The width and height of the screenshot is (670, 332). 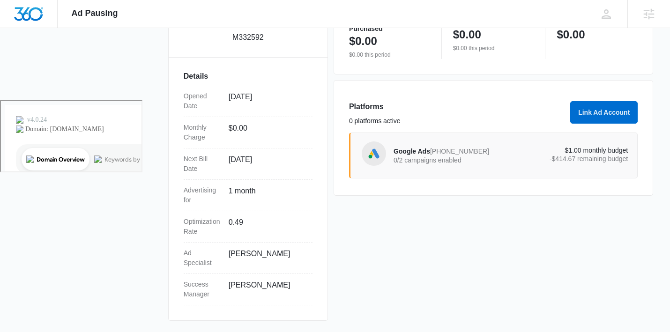 I want to click on dd: 1 month, so click(x=266, y=195).